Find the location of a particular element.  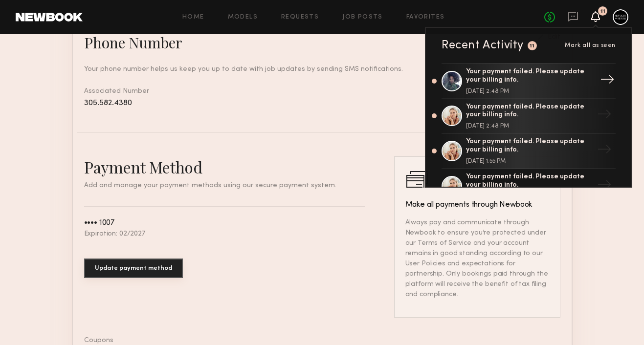

a: Requests is located at coordinates (299, 17).